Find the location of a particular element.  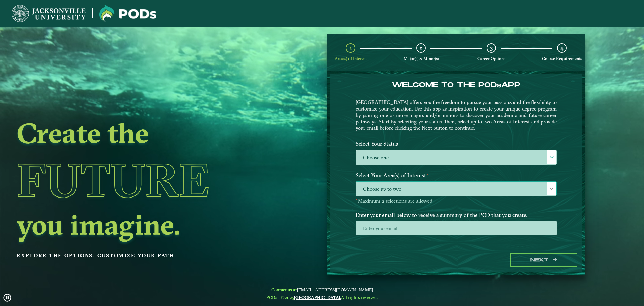

h4: Welcome to the POD app is located at coordinates (456, 85).